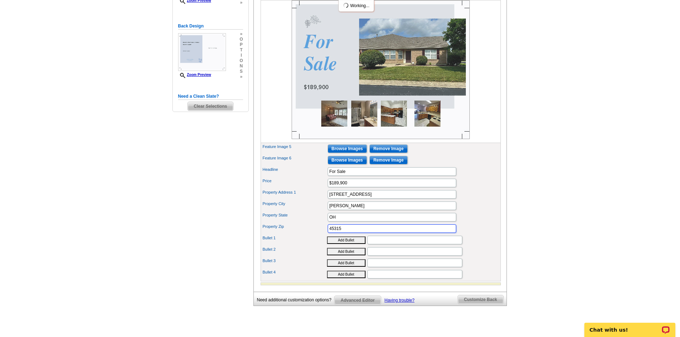 The width and height of the screenshot is (680, 337). I want to click on label: Property City, so click(295, 204).